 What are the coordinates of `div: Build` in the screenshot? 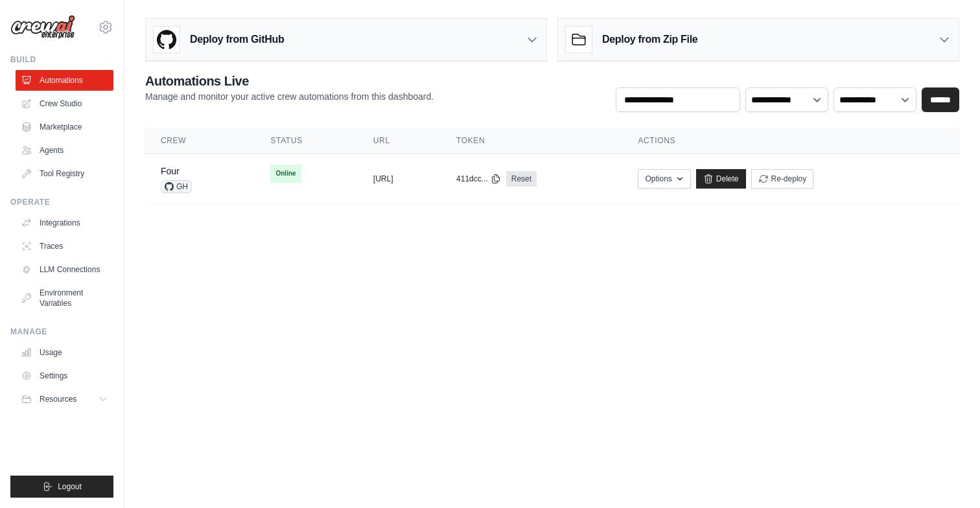 It's located at (61, 60).